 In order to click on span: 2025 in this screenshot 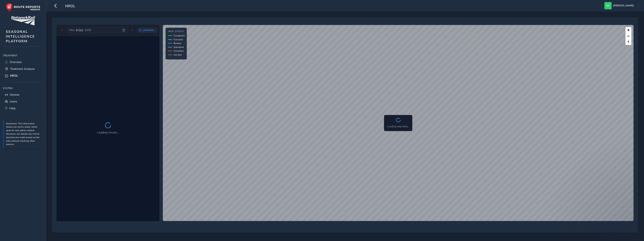, I will do `click(88, 30)`.